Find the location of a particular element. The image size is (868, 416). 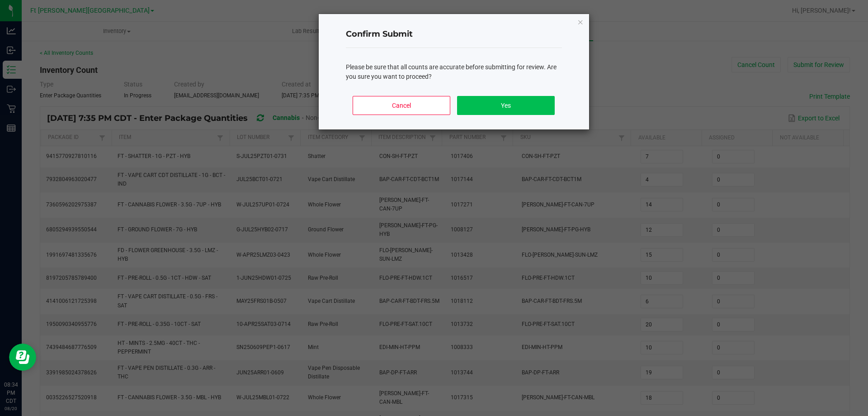

button: Yes is located at coordinates (506, 105).